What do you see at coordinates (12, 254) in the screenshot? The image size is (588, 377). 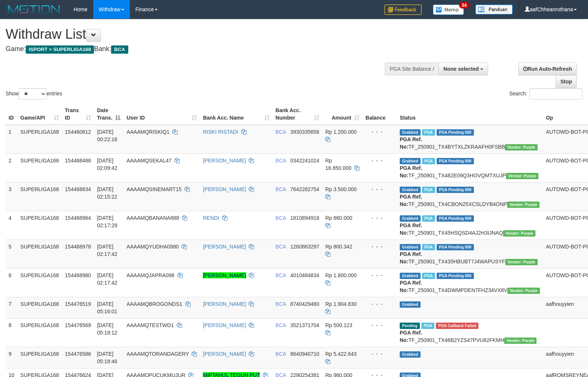 I see `td: 5` at bounding box center [12, 254].